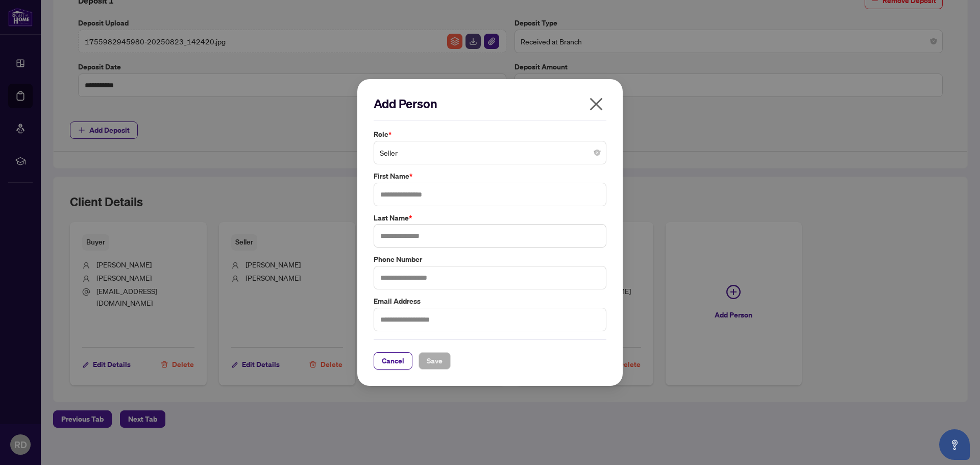 This screenshot has width=980, height=465. What do you see at coordinates (597, 153) in the screenshot?
I see `span: close-circle` at bounding box center [597, 153].